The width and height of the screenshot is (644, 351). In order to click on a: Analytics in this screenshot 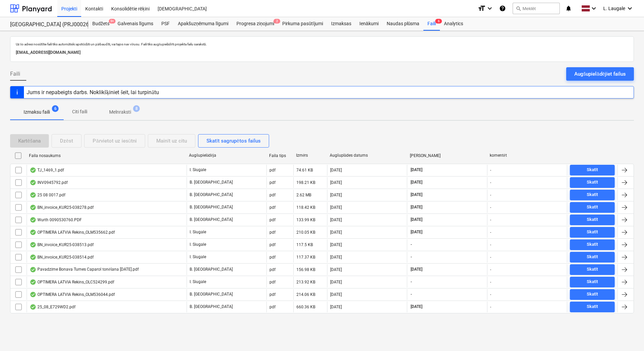, I will do `click(454, 24)`.